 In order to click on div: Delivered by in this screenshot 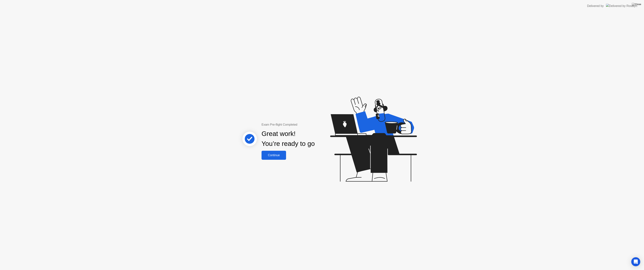, I will do `click(596, 6)`.